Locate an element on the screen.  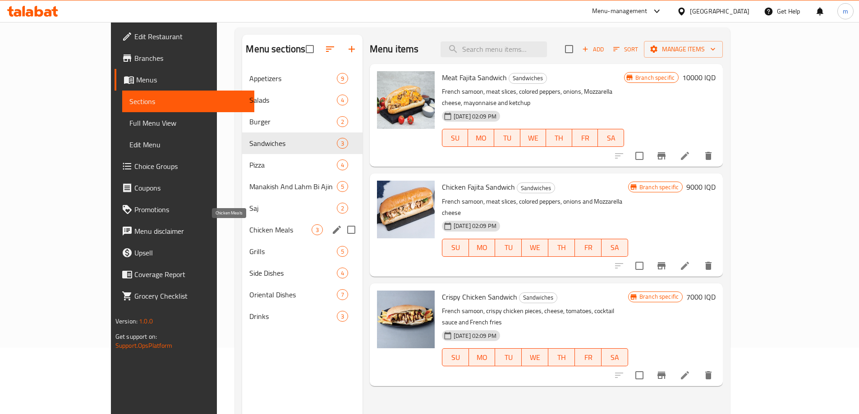
div: Burger2 is located at coordinates (302, 122).